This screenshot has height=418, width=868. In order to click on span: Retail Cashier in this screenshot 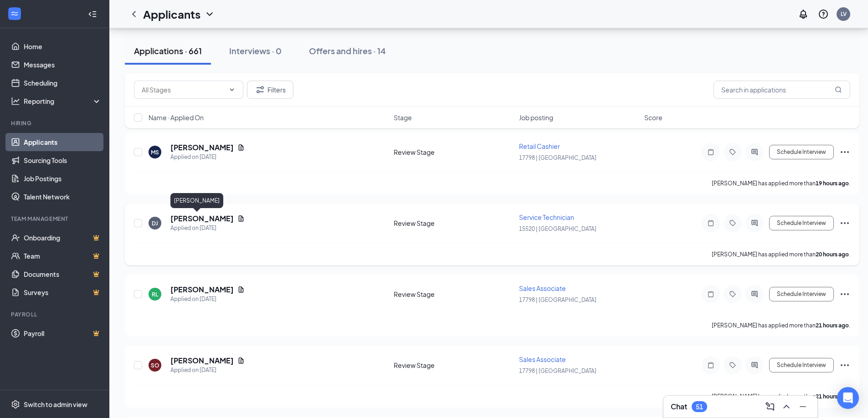, I will do `click(539, 146)`.